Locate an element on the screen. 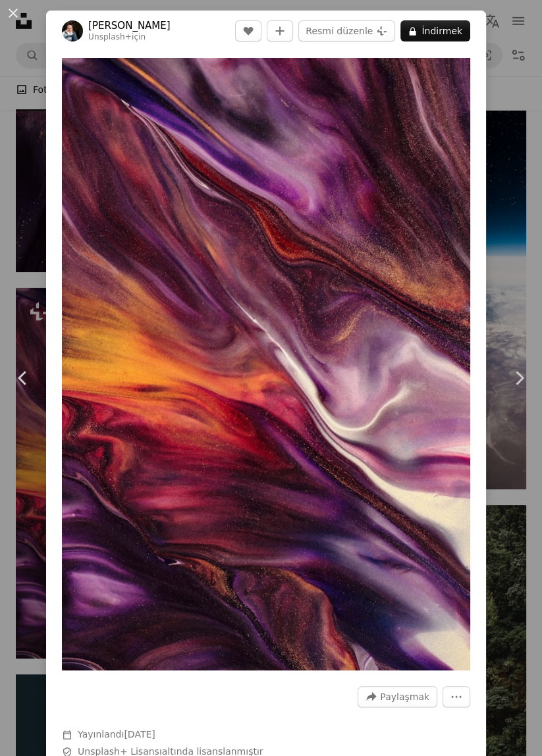 This screenshot has width=542, height=756. button: Bu görseli paylaş is located at coordinates (397, 697).